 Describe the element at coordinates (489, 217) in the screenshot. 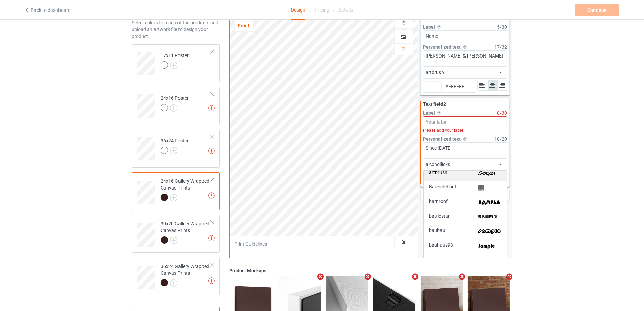

I see `img: battlestar.png` at that location.